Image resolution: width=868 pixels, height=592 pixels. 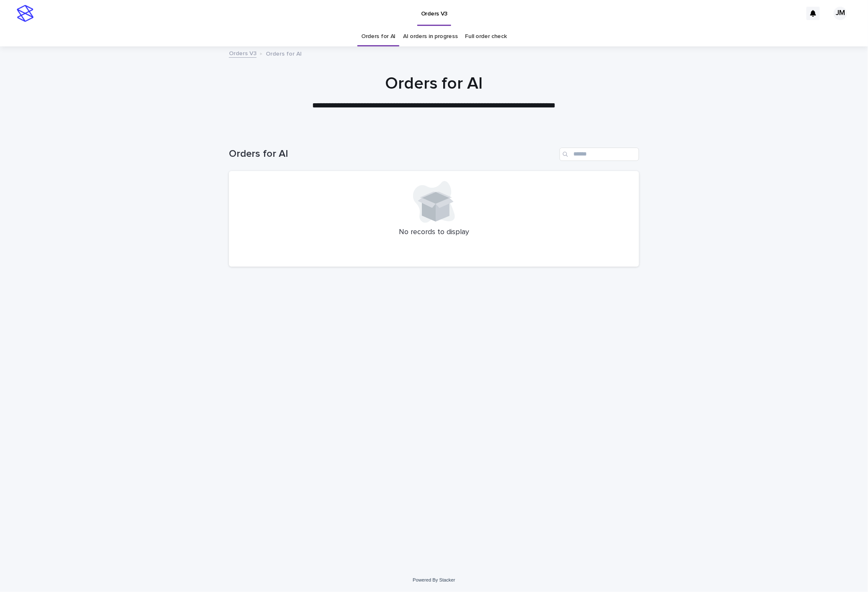 What do you see at coordinates (486, 36) in the screenshot?
I see `a: Full order check` at bounding box center [486, 36].